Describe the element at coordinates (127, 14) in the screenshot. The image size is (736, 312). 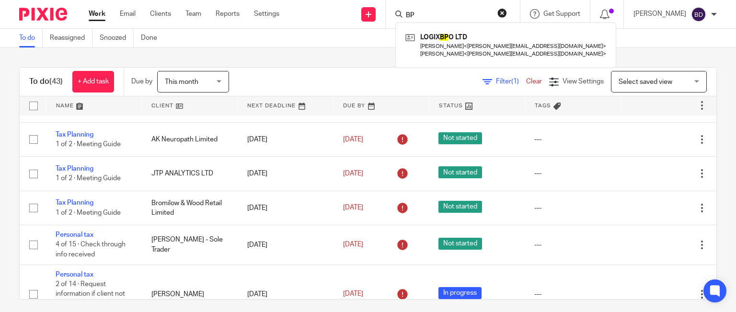
I see `a: Email` at that location.